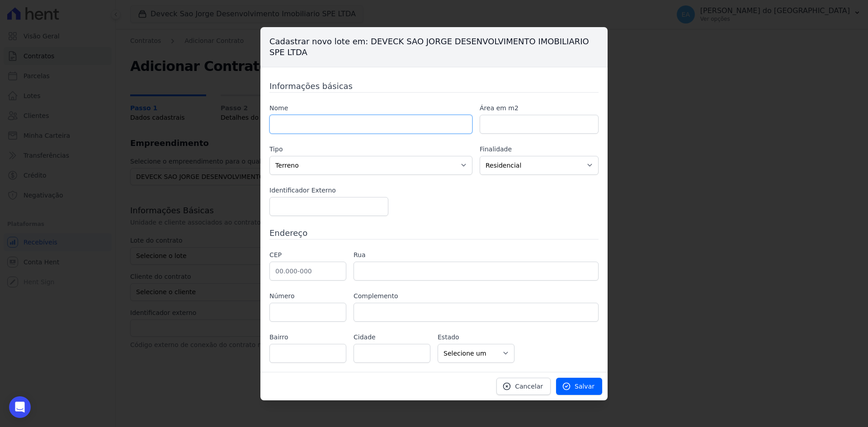 The image size is (868, 427). What do you see at coordinates (539, 108) in the screenshot?
I see `label: Área em m2` at bounding box center [539, 108].